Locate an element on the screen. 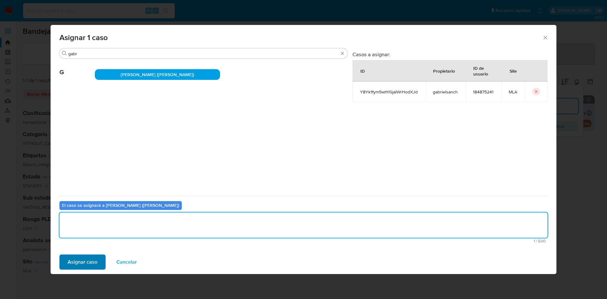  div: assign-modal is located at coordinates (304, 150).